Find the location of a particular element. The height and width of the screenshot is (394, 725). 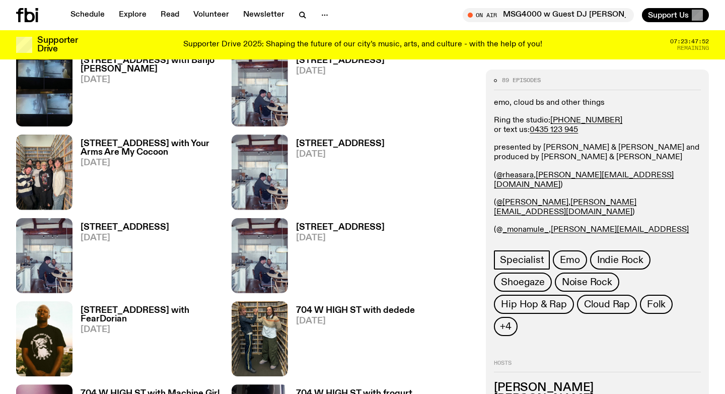

span: Remaining is located at coordinates (693, 48).